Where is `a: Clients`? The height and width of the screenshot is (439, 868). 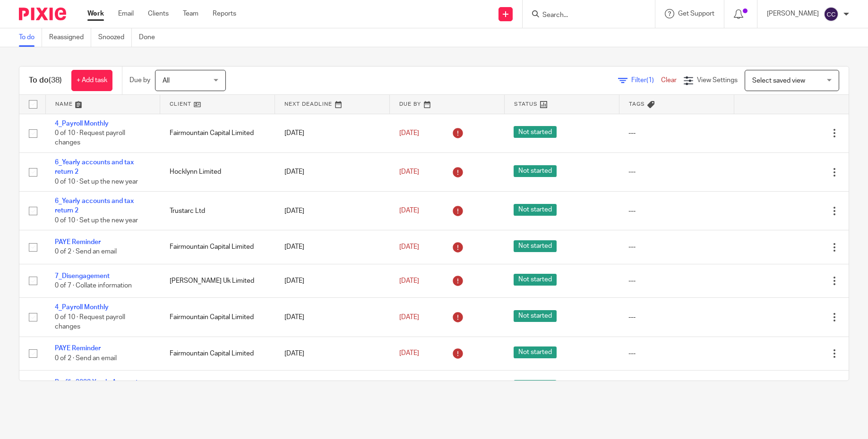 a: Clients is located at coordinates (158, 13).